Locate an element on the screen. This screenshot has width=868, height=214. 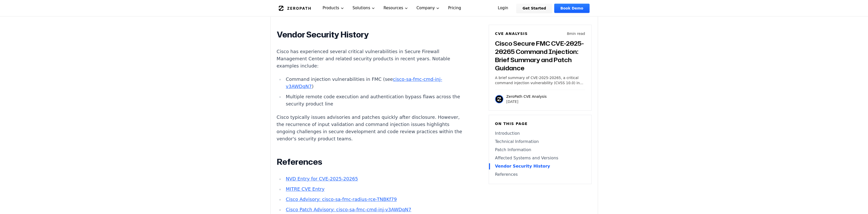
a: cisco-sa-fmc-cmd-inj-v3AWDqN7 is located at coordinates (364, 83).